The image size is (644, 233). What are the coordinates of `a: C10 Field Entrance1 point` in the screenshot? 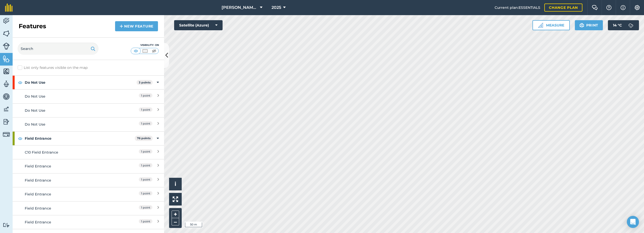 It's located at (88, 152).